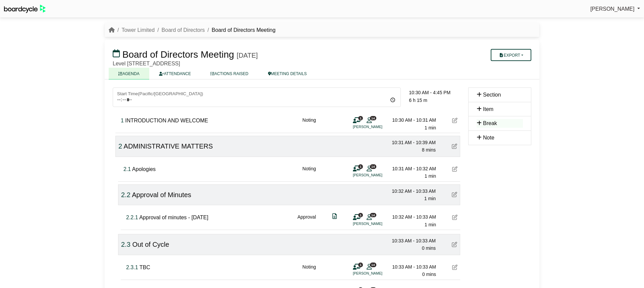 The image size is (644, 288). I want to click on div: 10:31 AM - 10:32 AM, so click(413, 169).